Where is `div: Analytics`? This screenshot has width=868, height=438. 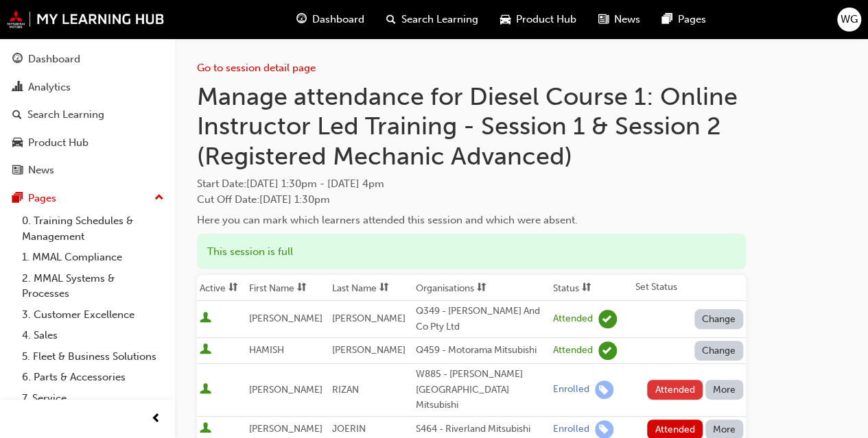
div: Analytics is located at coordinates (49, 87).